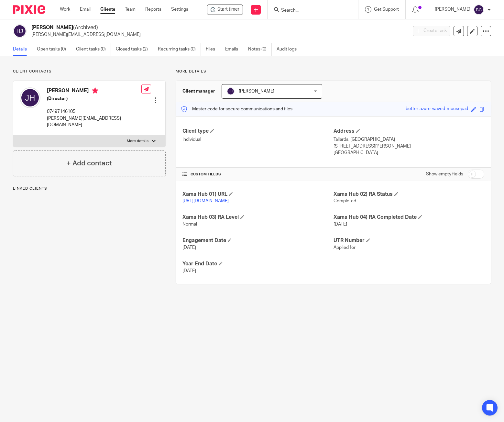  What do you see at coordinates (94, 99) in the screenshot?
I see `h5: (Director)` at bounding box center [94, 99].